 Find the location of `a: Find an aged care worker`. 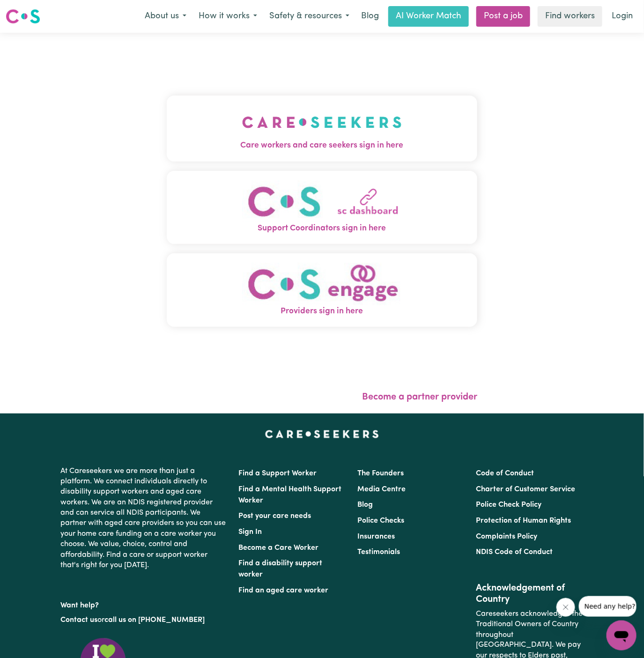

a: Find an aged care worker is located at coordinates (284, 591).